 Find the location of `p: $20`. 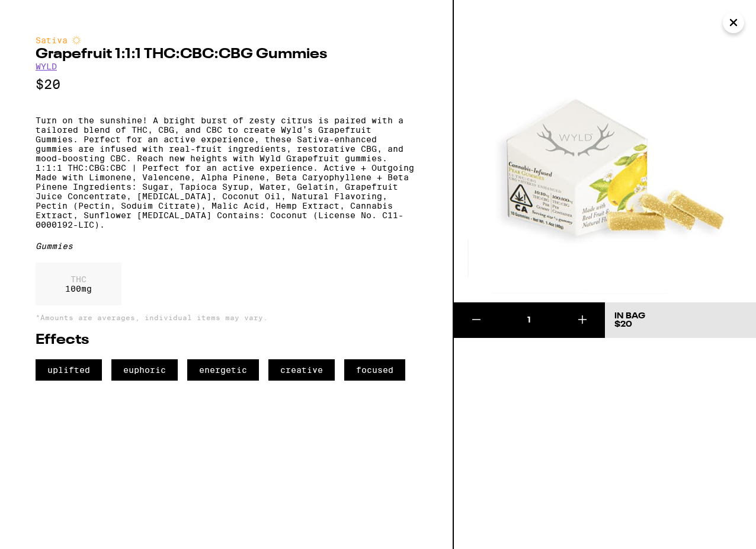

p: $20 is located at coordinates (227, 84).